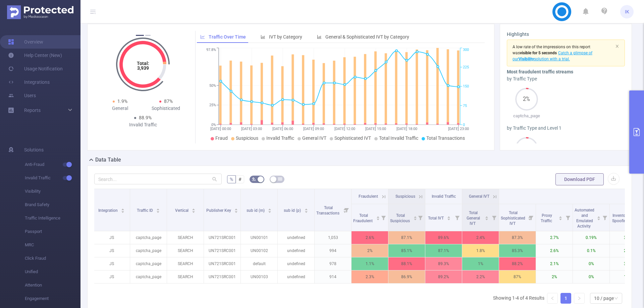 The height and width of the screenshot is (308, 644). What do you see at coordinates (370, 277) in the screenshot?
I see `p: 2.3%` at bounding box center [370, 277].